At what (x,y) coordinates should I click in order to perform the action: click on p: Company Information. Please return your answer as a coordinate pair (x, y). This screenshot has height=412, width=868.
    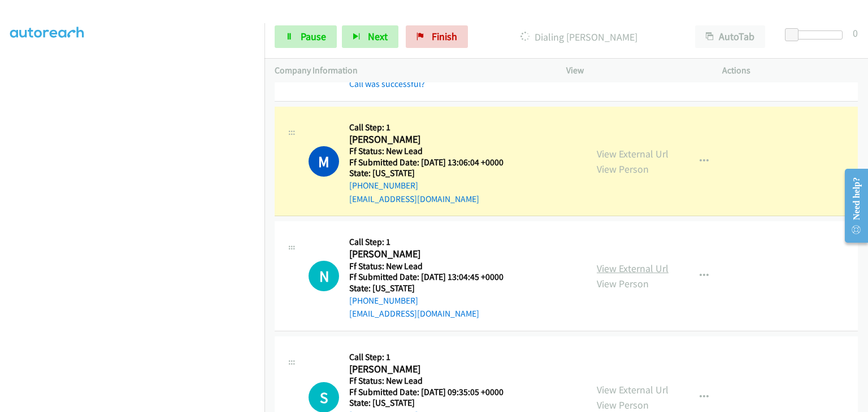
    Looking at the image, I should click on (410, 70).